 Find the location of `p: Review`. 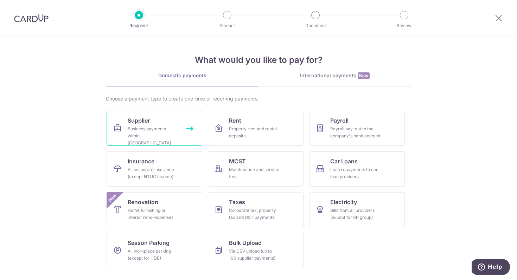

p: Review is located at coordinates (404, 26).